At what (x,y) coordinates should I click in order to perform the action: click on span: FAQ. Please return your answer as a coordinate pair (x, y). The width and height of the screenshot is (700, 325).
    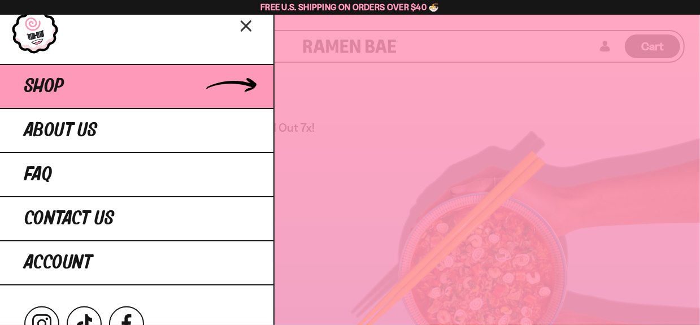
    Looking at the image, I should click on (38, 175).